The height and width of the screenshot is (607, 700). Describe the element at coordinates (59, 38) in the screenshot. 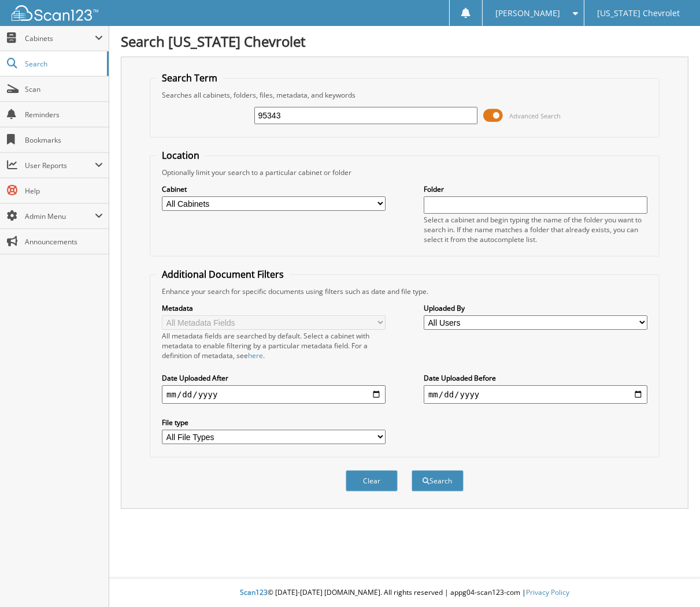

I see `span: Cabinets` at that location.